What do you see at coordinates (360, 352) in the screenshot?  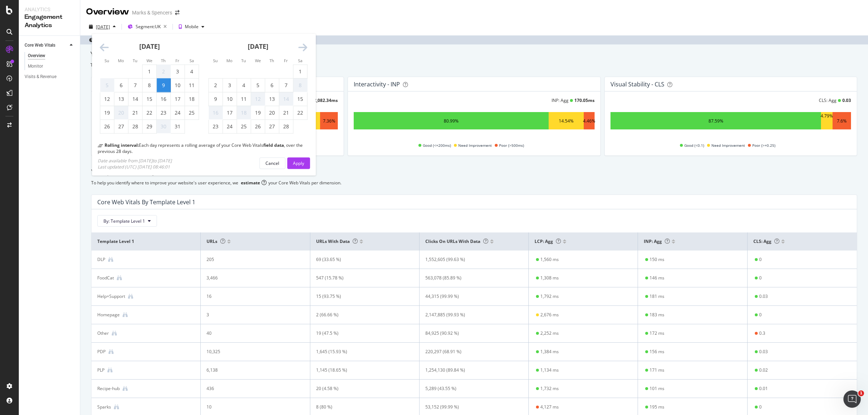 I see `div: 1,645 (15.93 %)` at bounding box center [360, 352].